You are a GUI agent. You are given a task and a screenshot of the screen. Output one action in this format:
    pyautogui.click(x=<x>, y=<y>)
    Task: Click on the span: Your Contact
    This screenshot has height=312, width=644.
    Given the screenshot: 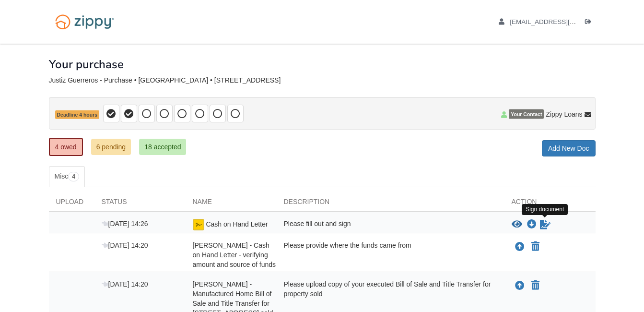 What is the action you would take?
    pyautogui.click(x=526, y=114)
    